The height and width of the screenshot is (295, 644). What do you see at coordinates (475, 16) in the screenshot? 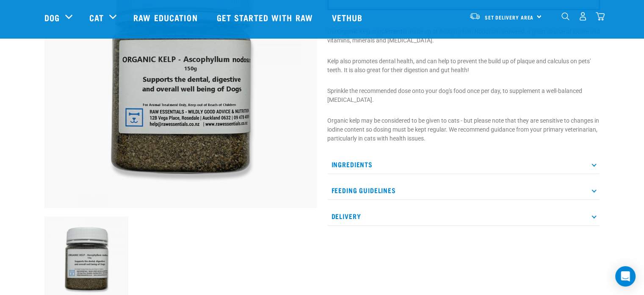
I see `img: van-moving.png` at bounding box center [475, 16].